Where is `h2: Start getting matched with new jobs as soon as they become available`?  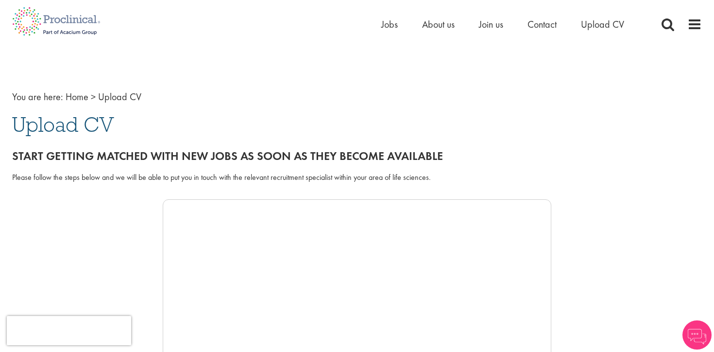
h2: Start getting matched with new jobs as soon as they become available is located at coordinates (357, 156).